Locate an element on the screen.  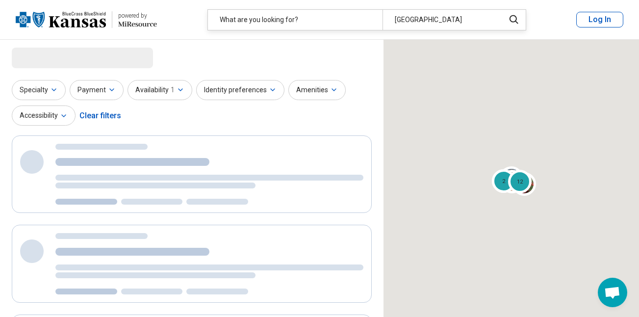
button: Specialty is located at coordinates (39, 90).